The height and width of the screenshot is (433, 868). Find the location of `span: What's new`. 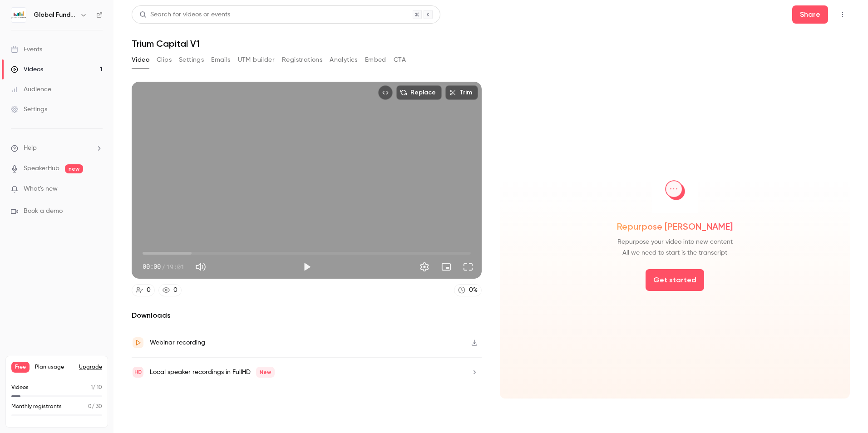

span: What's new is located at coordinates (40, 189).